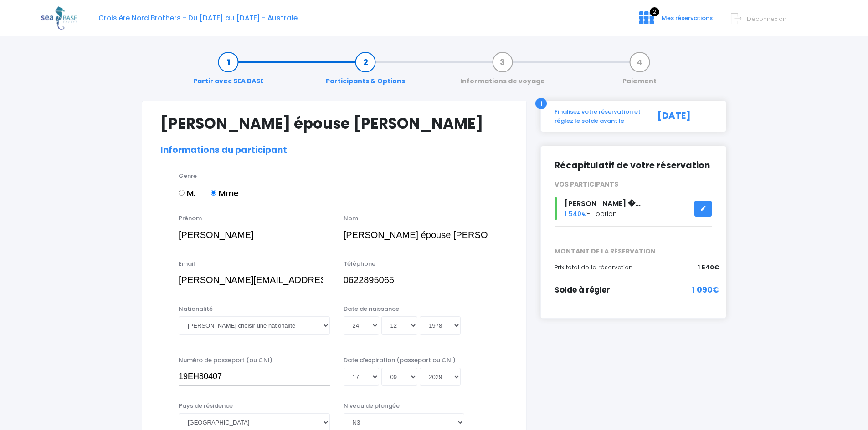  I want to click on label: Prénom, so click(190, 219).